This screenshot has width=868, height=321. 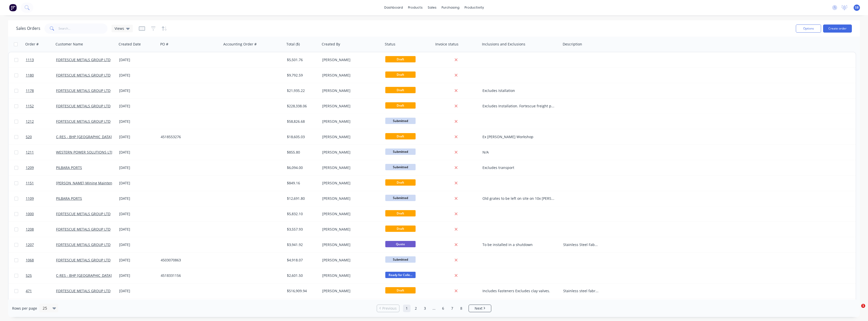 What do you see at coordinates (302, 276) in the screenshot?
I see `div: $2,601.50` at bounding box center [302, 276].